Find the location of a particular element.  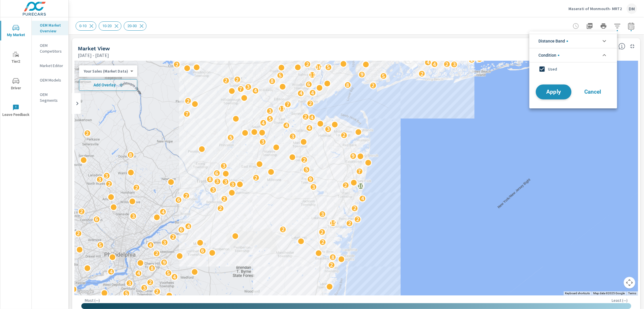

span: Apply is located at coordinates (554, 92).